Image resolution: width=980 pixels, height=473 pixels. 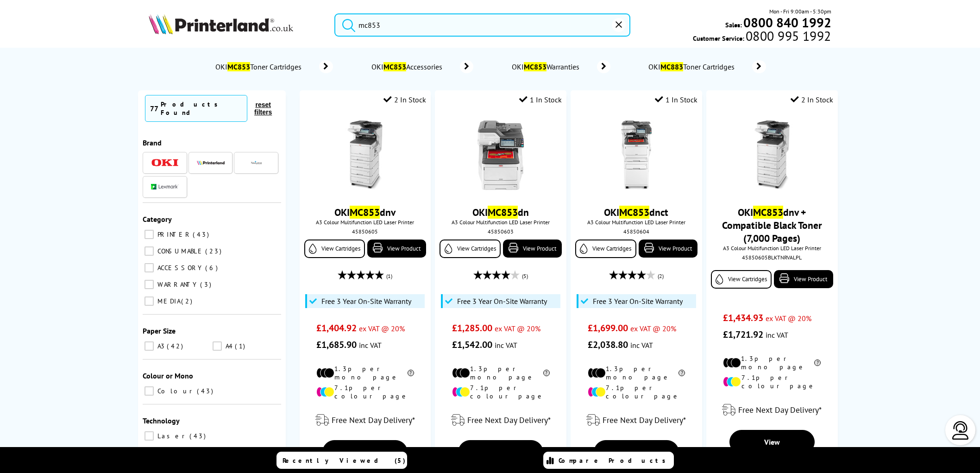 I want to click on input: Colour 43, so click(x=149, y=391).